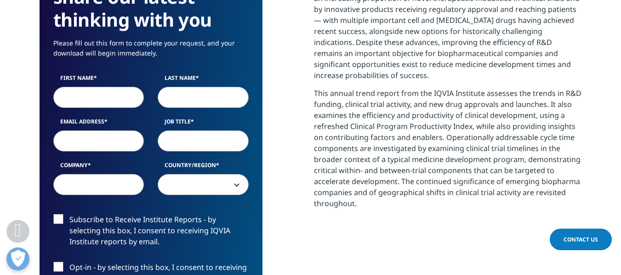 The width and height of the screenshot is (621, 275). Describe the element at coordinates (581, 240) in the screenshot. I see `a: Contact Us` at that location.